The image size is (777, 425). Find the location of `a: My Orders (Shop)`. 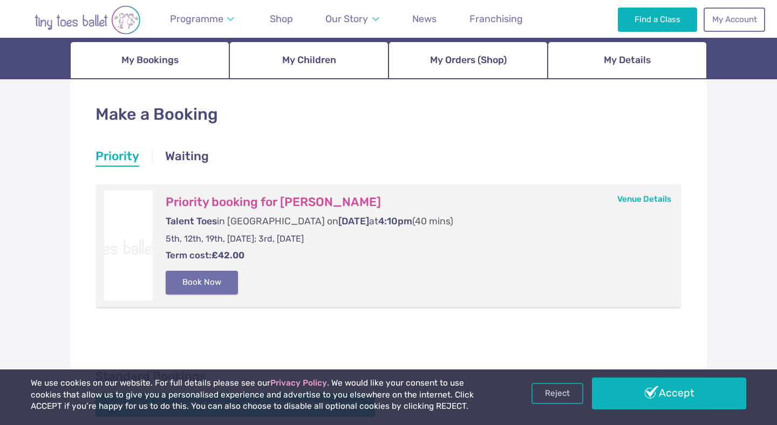

a: My Orders (Shop) is located at coordinates (468, 60).